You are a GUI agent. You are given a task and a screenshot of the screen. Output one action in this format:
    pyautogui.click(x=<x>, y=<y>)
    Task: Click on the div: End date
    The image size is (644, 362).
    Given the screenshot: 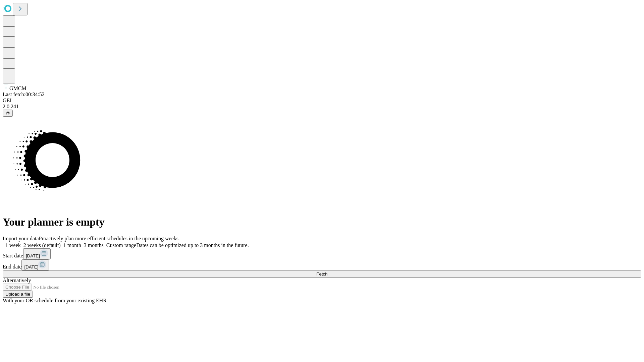 What is the action you would take?
    pyautogui.click(x=322, y=265)
    